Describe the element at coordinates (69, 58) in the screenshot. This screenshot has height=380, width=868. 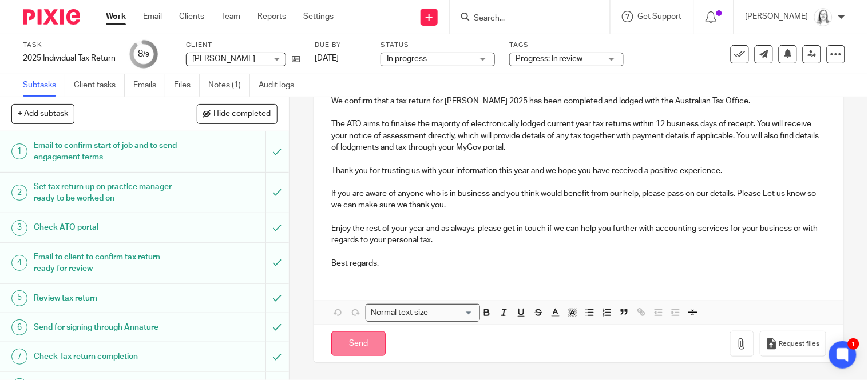
I see `div: 2025 Individual Tax Return` at that location.